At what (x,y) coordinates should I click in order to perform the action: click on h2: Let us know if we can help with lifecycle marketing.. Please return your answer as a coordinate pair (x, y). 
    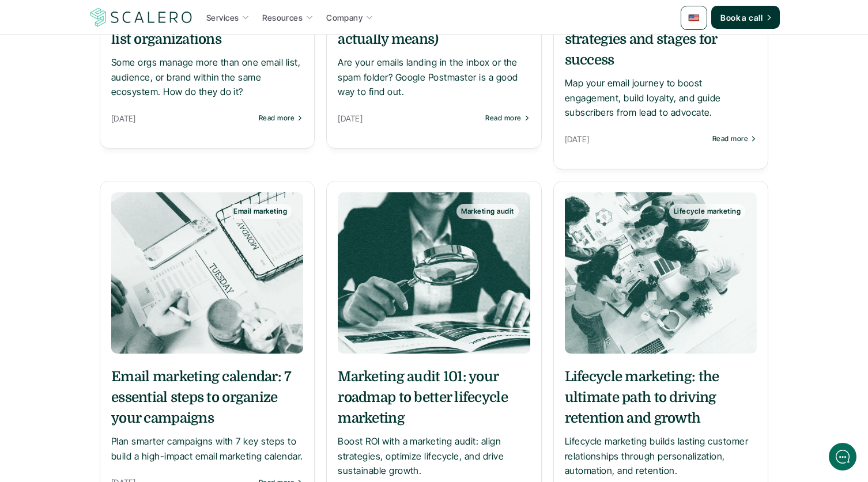
    Looking at the image, I should click on (116, 105).